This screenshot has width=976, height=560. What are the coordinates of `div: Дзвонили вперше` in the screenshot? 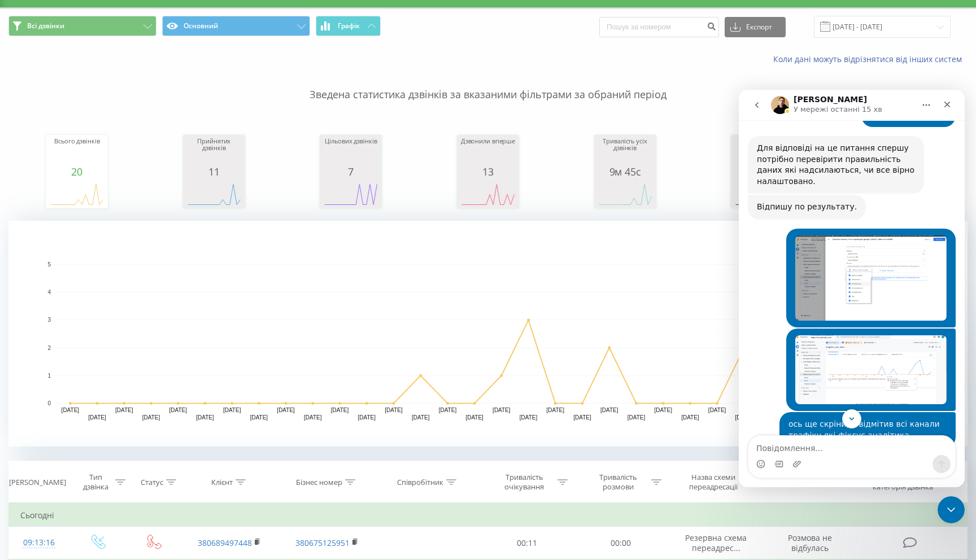 It's located at (488, 152).